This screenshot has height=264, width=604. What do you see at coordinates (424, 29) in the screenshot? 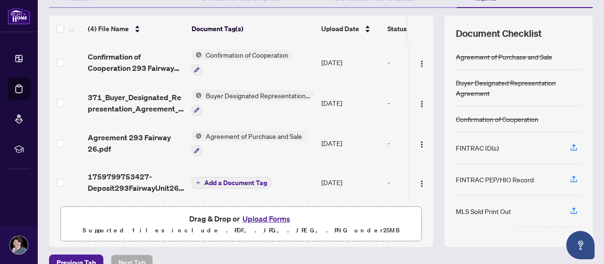
I see `th: Status` at bounding box center [424, 29].